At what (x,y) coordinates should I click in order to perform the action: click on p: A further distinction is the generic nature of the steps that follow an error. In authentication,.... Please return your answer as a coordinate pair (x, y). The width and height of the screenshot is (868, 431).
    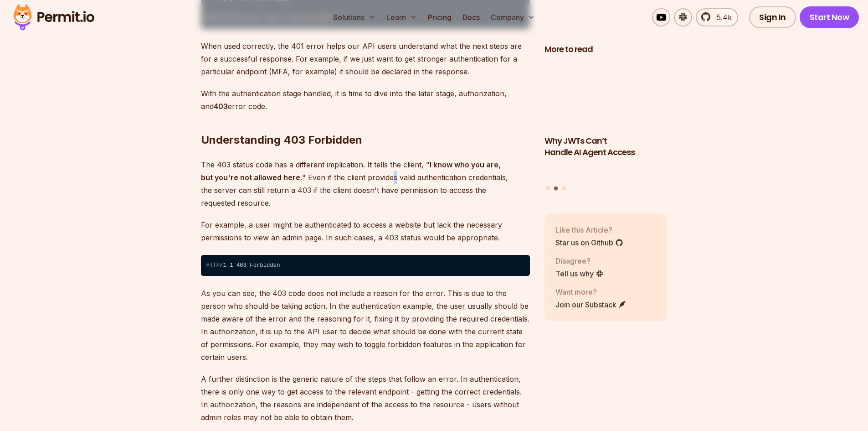
    Looking at the image, I should click on (365, 398).